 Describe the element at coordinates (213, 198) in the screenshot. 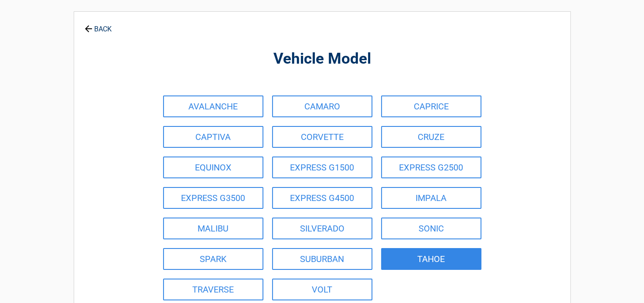

I see `a: EXPRESS G3500` at that location.